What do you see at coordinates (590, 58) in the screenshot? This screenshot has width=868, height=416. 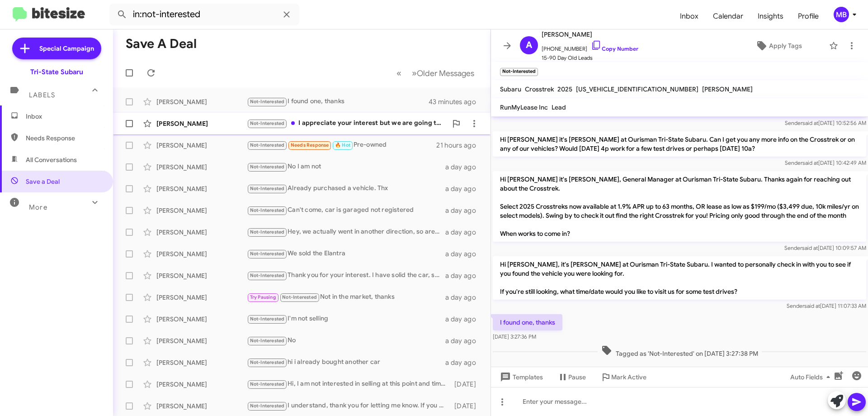 I see `span: 15-90 Day Old Leads` at bounding box center [590, 58].